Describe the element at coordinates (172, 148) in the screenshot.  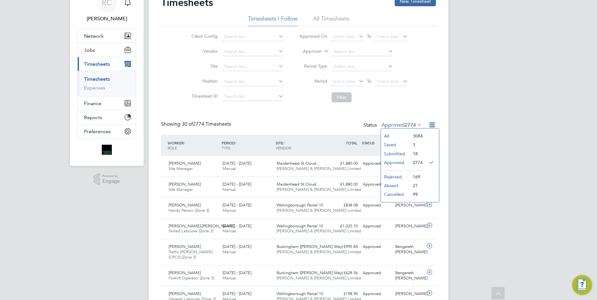
I see `span: ROLE` at that location.